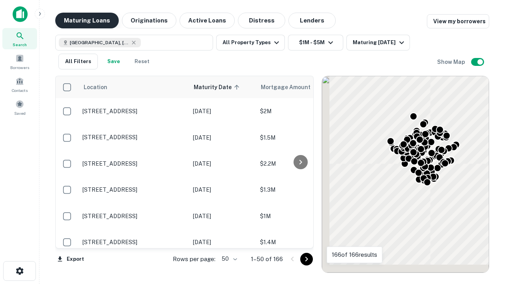  I want to click on span: Mortgage Amount, so click(291, 87).